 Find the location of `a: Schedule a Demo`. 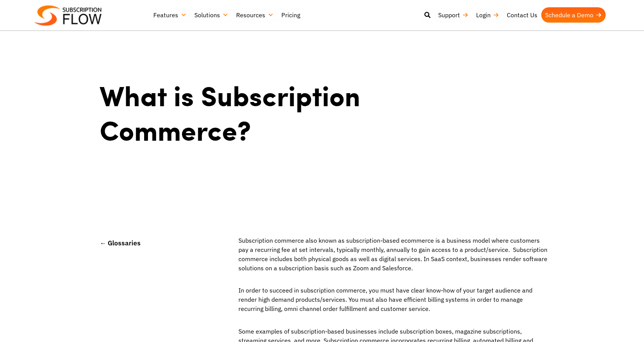

a: Schedule a Demo is located at coordinates (573, 15).